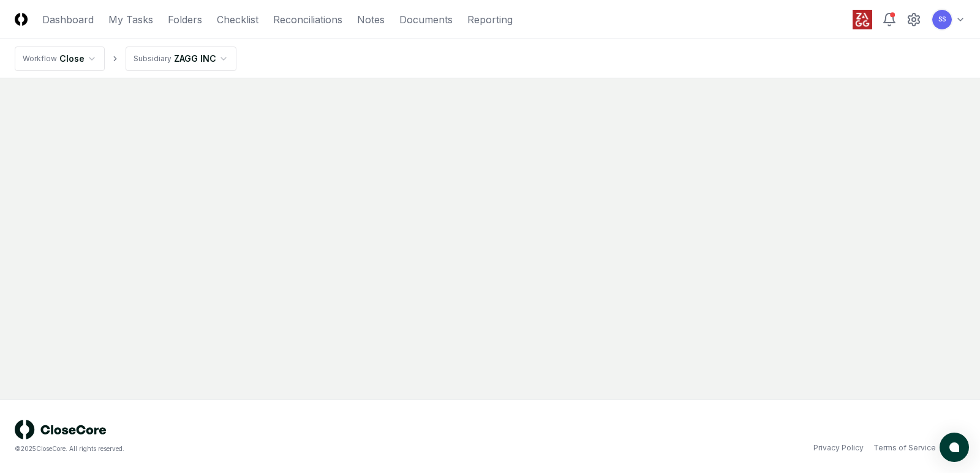 The image size is (980, 473). What do you see at coordinates (40, 59) in the screenshot?
I see `div: Workflow` at bounding box center [40, 59].